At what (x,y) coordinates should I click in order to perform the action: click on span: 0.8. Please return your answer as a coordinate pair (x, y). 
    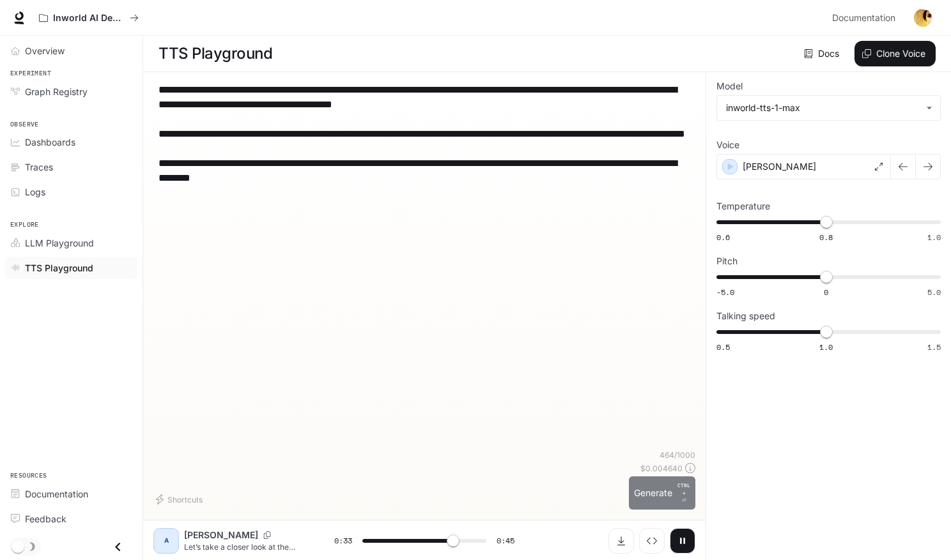
    Looking at the image, I should click on (826, 237).